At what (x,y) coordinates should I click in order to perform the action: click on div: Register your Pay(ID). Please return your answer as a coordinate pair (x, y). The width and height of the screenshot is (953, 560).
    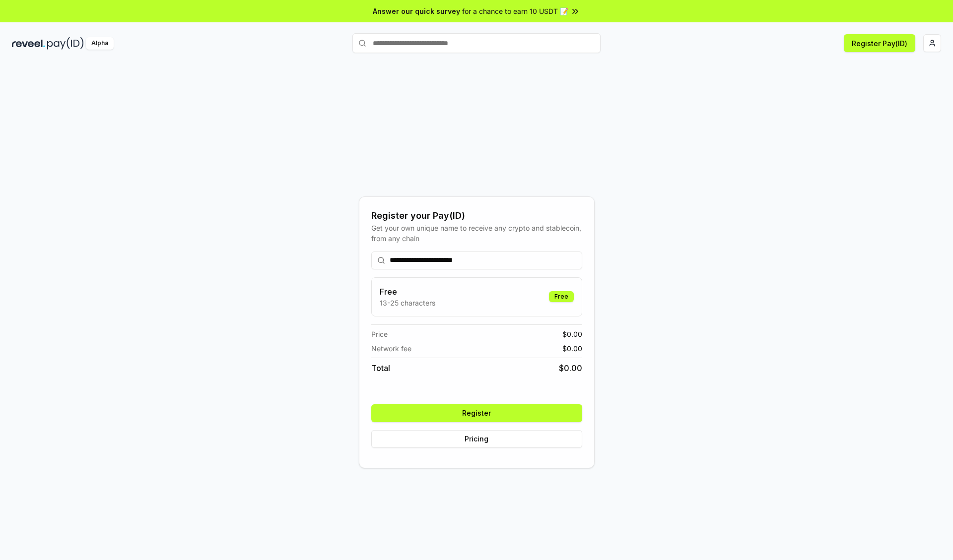
    Looking at the image, I should click on (476, 216).